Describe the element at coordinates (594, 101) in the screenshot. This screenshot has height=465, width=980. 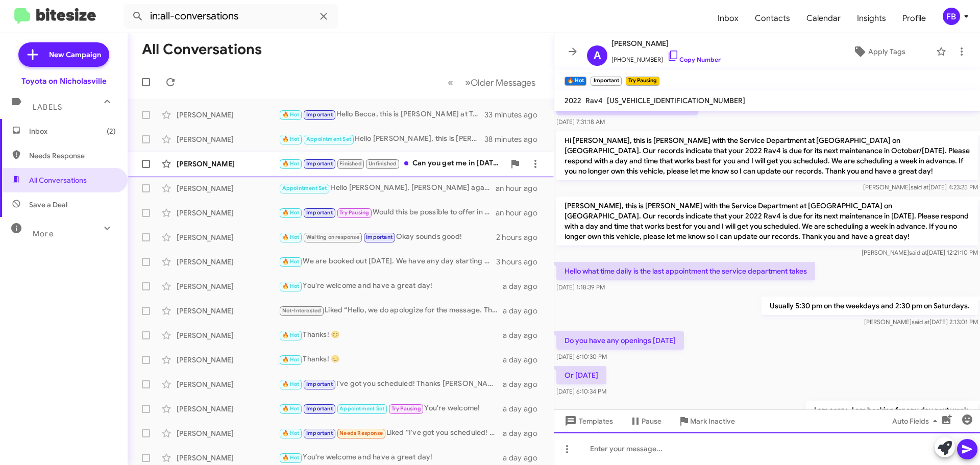
I see `span: Rav4` at that location.